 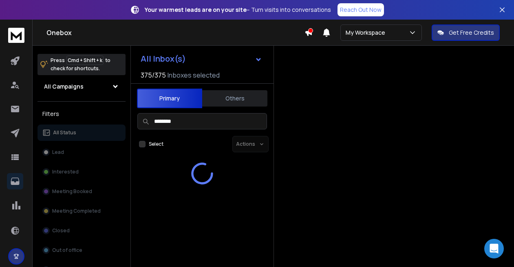 What do you see at coordinates (471, 33) in the screenshot?
I see `p: Get Free Credits` at bounding box center [471, 33].